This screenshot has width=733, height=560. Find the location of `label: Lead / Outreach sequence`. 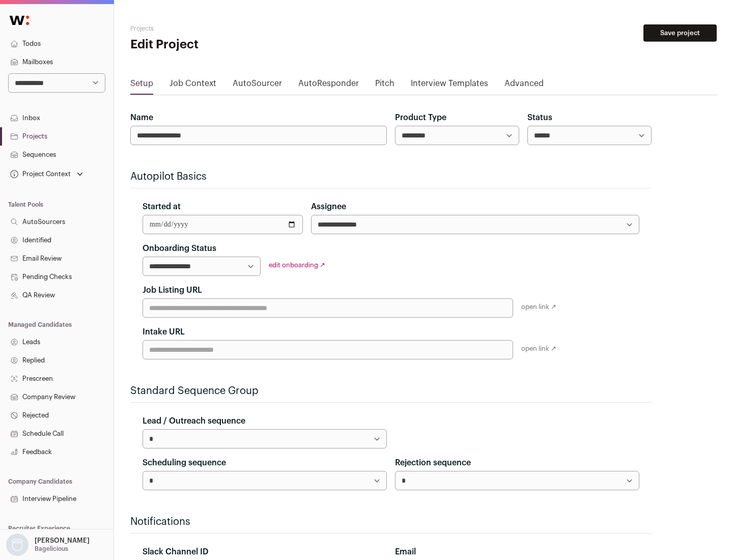

label: Lead / Outreach sequence is located at coordinates (194, 421).